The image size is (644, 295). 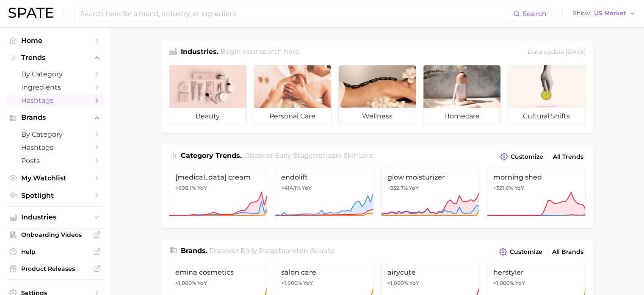 I want to click on a: beauty, so click(x=208, y=95).